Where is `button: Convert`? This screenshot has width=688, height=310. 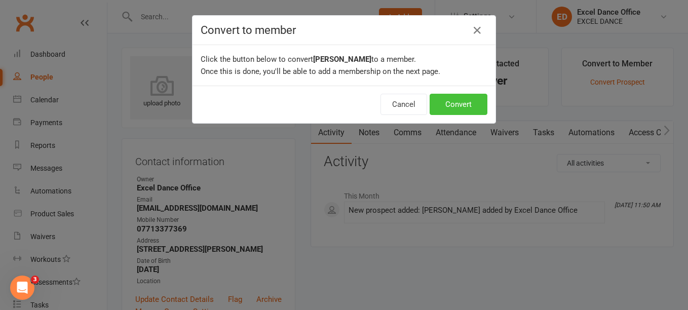
button: Convert is located at coordinates (459, 104).